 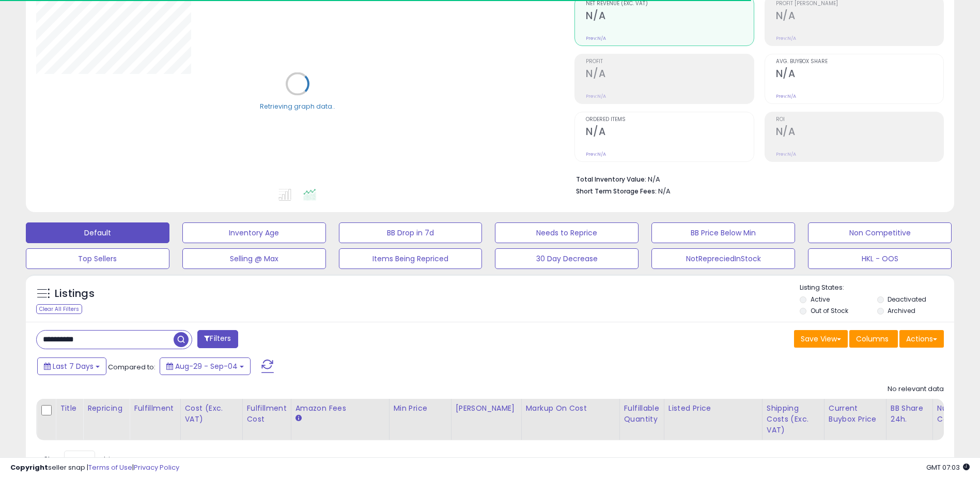 I want to click on div: Markup on Cost, so click(x=571, y=408).